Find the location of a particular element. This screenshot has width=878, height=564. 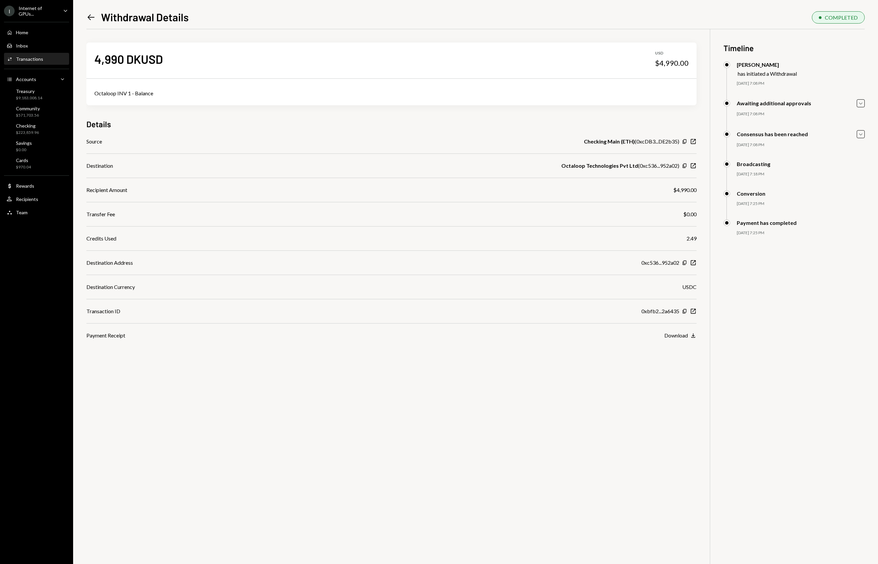

div: ( 0xcDB3...DE2b35 ) is located at coordinates (631, 142).